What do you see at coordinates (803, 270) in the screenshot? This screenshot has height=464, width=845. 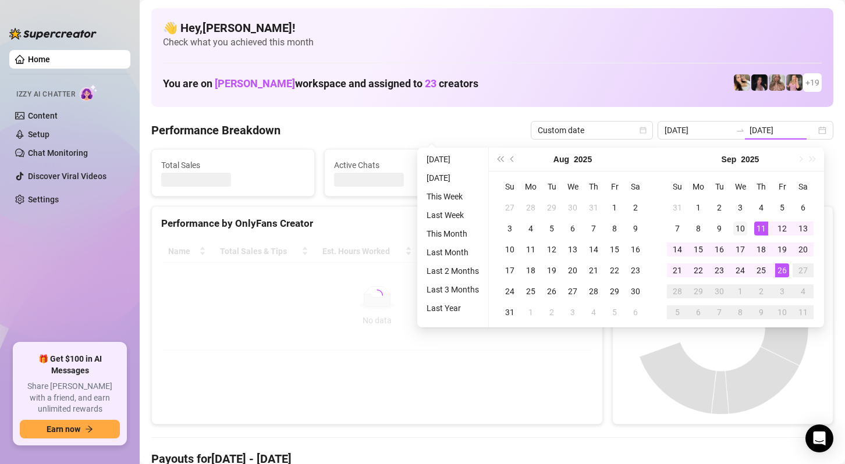 I see `div: 27` at bounding box center [803, 270].